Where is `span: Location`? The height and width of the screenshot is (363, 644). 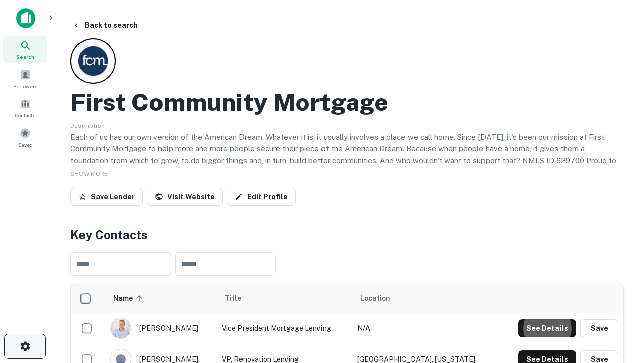
span: Location is located at coordinates (375, 298).